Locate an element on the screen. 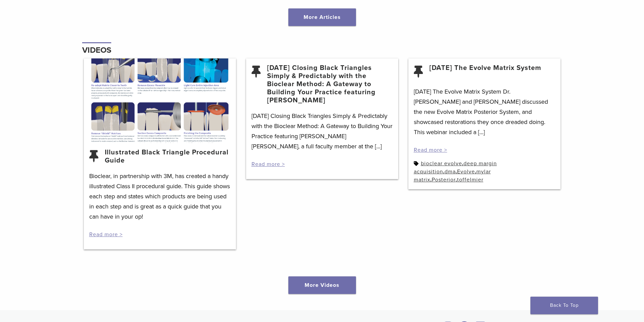 The image size is (644, 322). a: mylar matrix is located at coordinates (452, 176).